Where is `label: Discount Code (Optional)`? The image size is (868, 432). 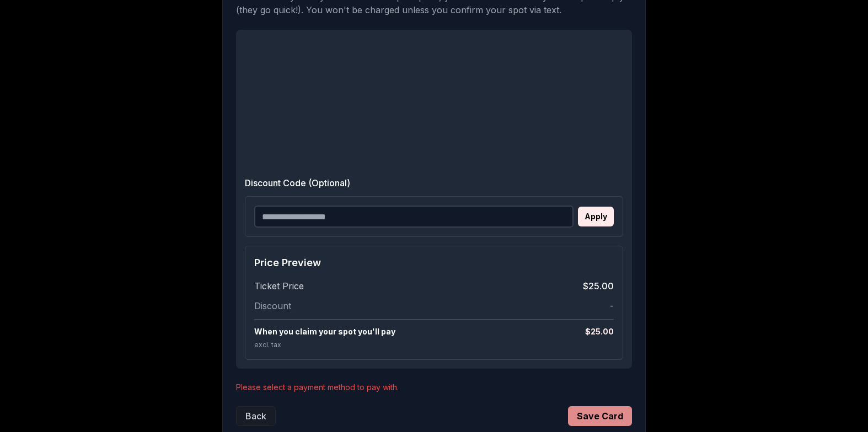 label: Discount Code (Optional) is located at coordinates (434, 183).